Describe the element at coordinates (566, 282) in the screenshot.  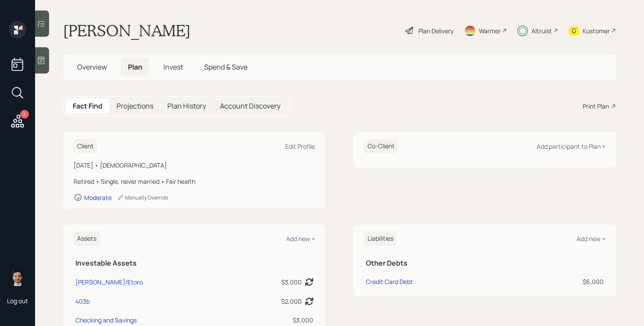
I see `div: $6,000` at that location.